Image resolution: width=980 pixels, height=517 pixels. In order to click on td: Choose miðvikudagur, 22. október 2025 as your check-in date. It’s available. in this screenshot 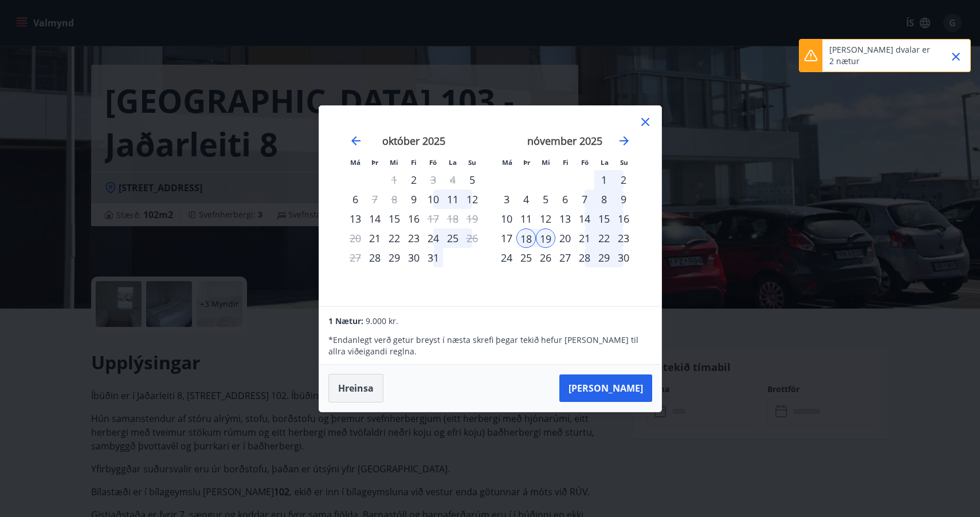, I will do `click(394, 238)`.